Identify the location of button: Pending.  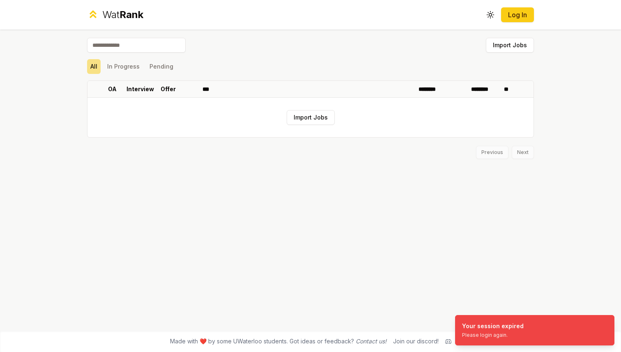
(161, 66).